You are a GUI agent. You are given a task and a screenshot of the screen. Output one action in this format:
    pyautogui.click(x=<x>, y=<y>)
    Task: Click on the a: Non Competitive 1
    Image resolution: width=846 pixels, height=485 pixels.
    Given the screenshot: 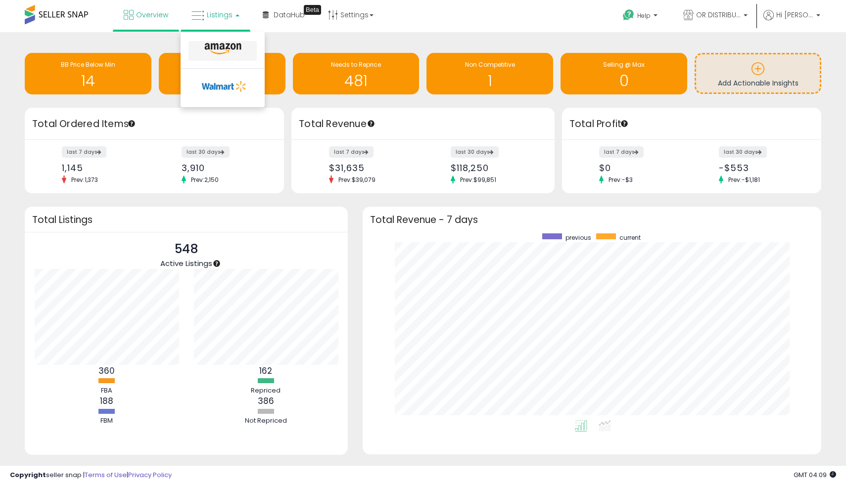 What is the action you would take?
    pyautogui.click(x=490, y=74)
    